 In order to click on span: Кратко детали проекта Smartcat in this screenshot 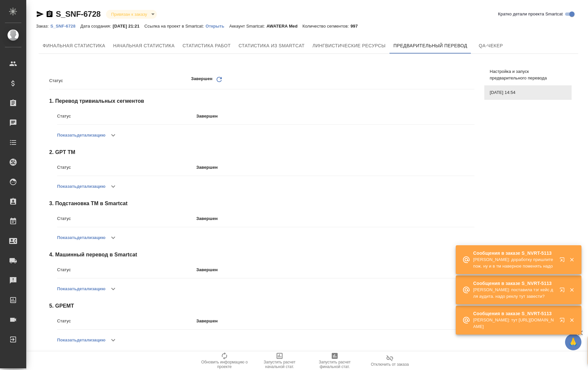, I will do `click(531, 14)`.